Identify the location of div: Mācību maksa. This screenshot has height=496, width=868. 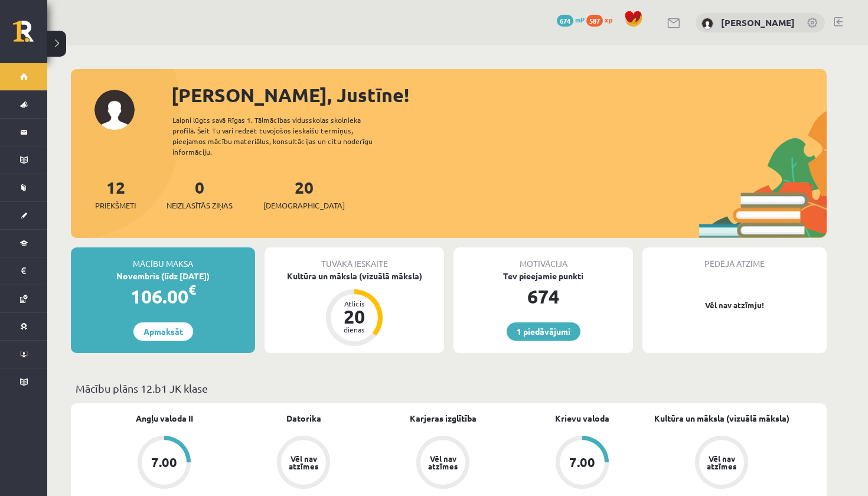
(163, 259).